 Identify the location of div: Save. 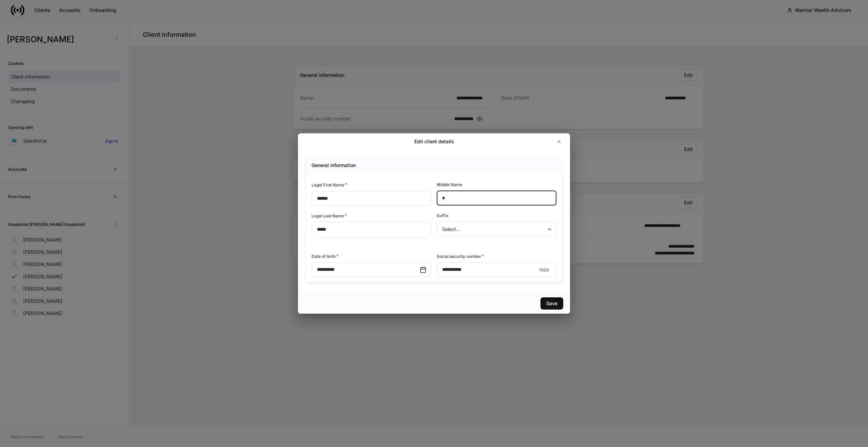
(552, 303).